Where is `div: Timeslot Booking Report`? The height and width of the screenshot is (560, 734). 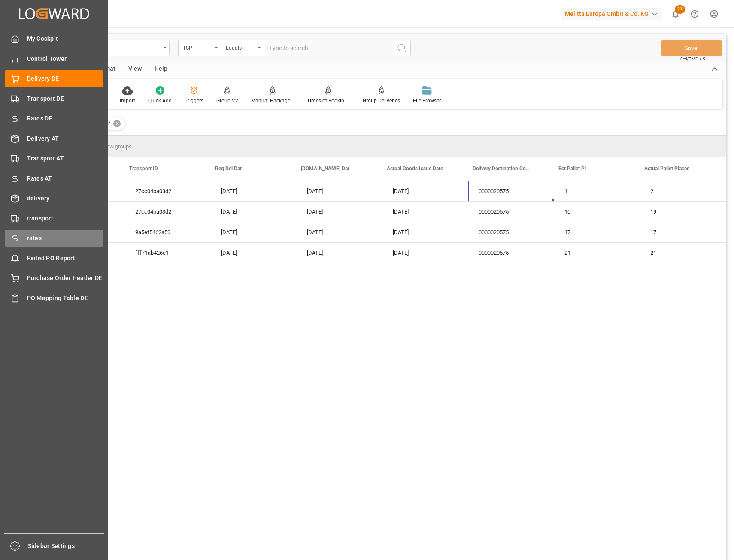 div: Timeslot Booking Report is located at coordinates (329, 101).